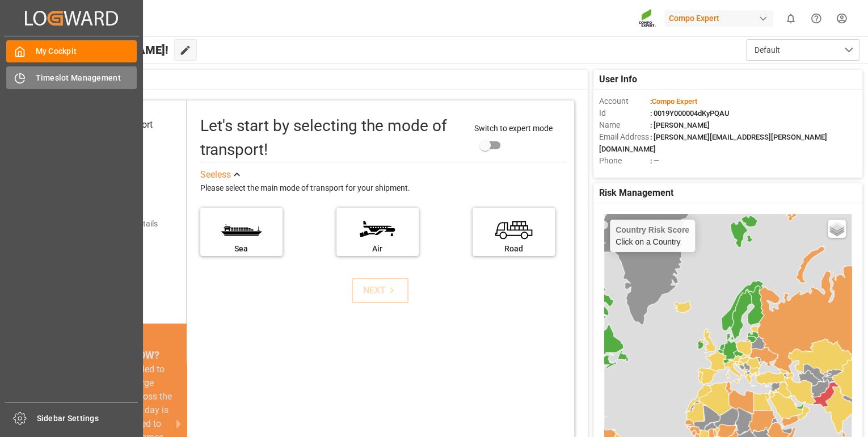  Describe the element at coordinates (514, 128) in the screenshot. I see `span: Switch to expert mode` at that location.